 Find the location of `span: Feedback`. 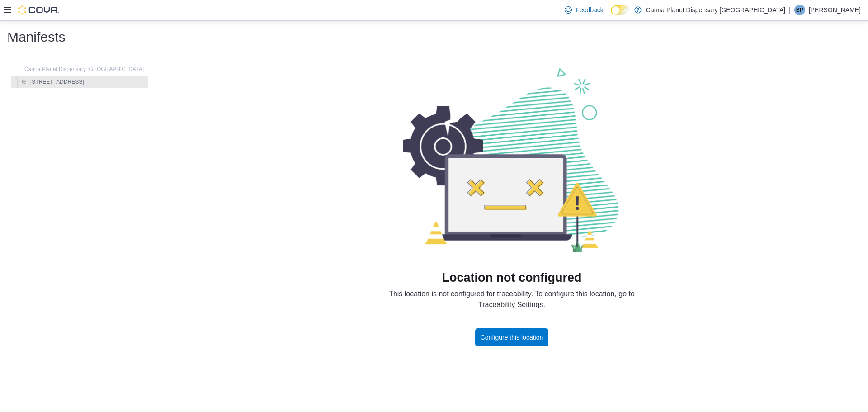

span: Feedback is located at coordinates (589, 10).